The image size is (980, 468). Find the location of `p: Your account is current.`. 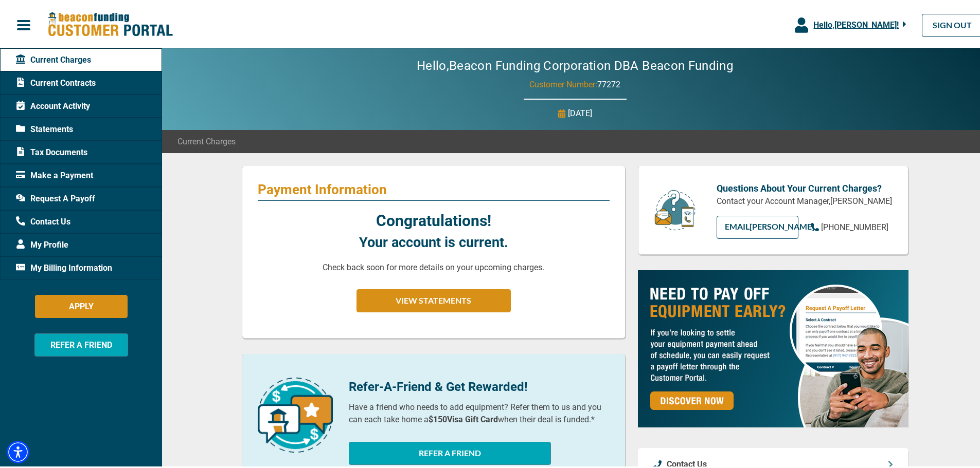

p: Your account is current. is located at coordinates (434, 241).